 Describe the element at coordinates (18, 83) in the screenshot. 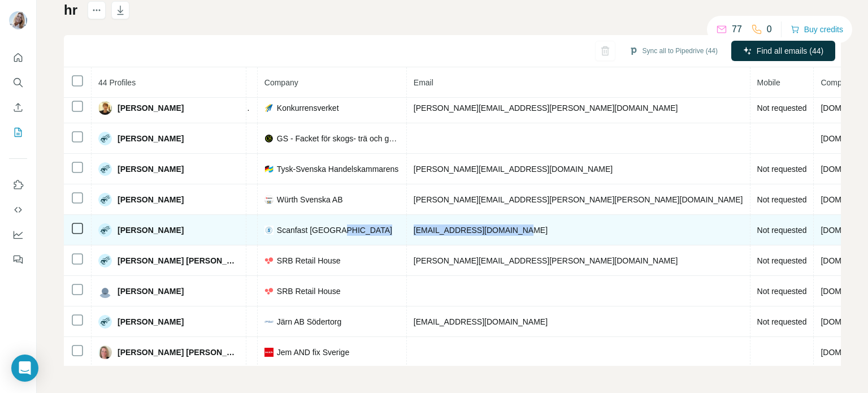

I see `button: Search` at that location.